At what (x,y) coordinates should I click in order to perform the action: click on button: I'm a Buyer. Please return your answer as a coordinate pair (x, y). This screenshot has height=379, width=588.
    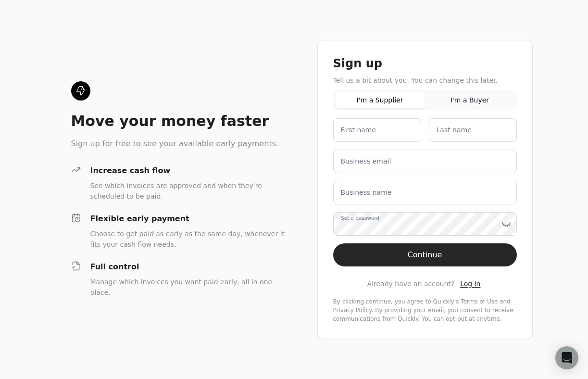
    Looking at the image, I should click on (470, 100).